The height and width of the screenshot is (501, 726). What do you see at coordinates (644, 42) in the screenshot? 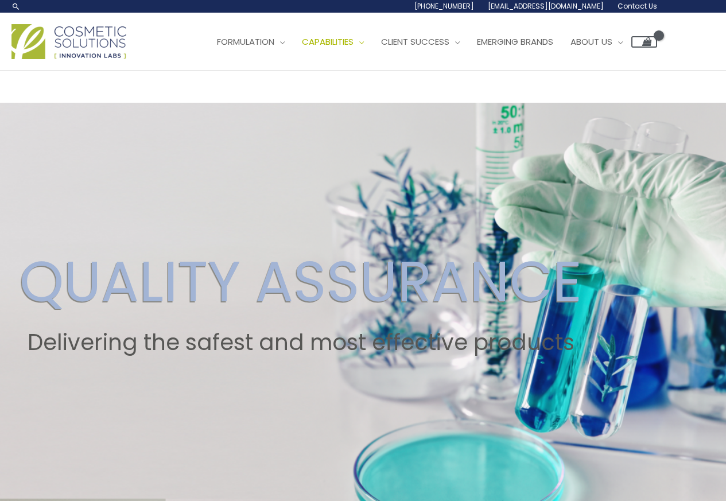
I see `a: View Shopping Cart, empty` at bounding box center [644, 42].